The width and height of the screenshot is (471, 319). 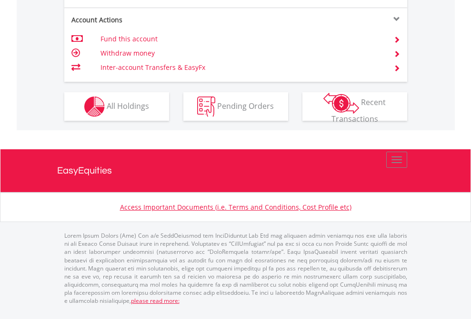 I want to click on a: Access Important Documents (i.e. Terms and Conditions, Cost Profile etc), so click(x=236, y=207).